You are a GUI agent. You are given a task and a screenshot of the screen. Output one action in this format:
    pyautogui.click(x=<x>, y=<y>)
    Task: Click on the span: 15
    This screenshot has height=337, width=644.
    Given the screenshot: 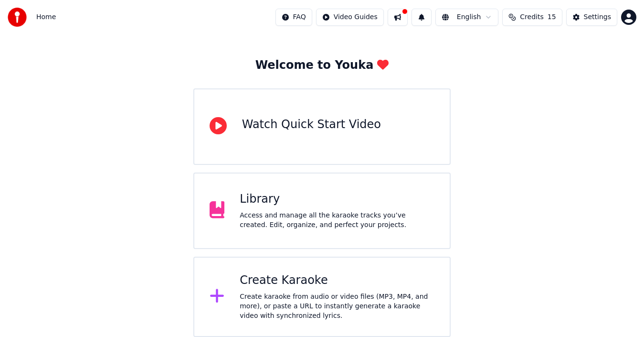 What is the action you would take?
    pyautogui.click(x=551, y=17)
    